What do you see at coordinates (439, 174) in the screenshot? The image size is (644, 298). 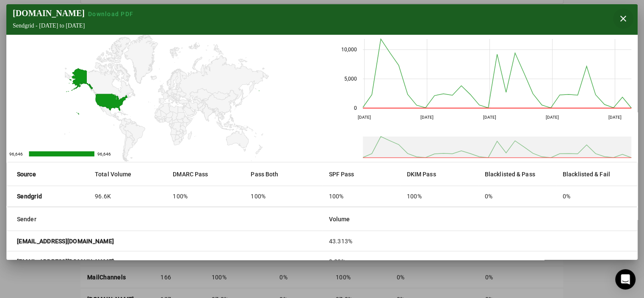 I see `mat-header-cell: DKIM Pass` at bounding box center [439, 174].